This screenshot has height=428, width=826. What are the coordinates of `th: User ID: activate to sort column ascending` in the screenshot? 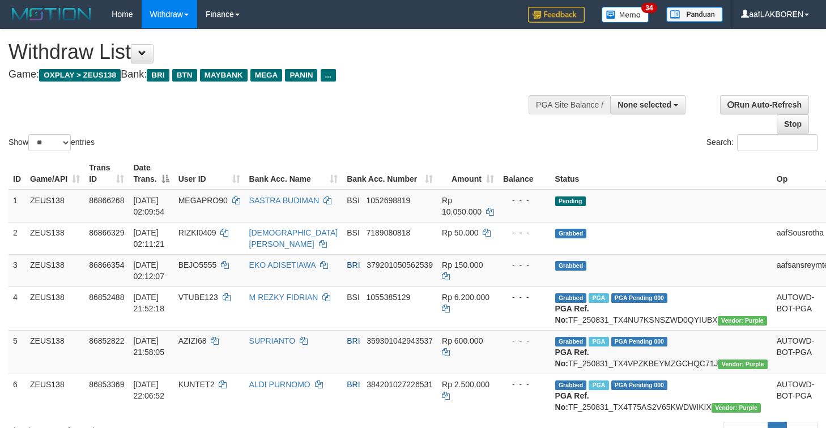 It's located at (209, 173).